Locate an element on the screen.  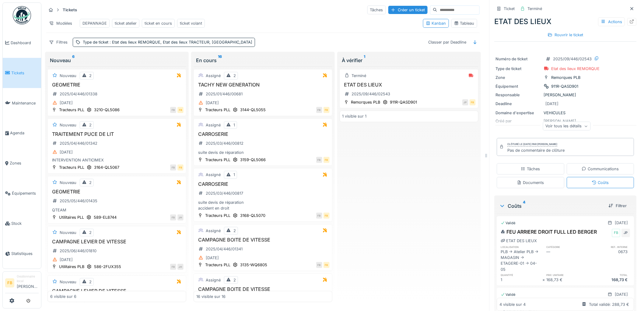
sup: 4 is located at coordinates (524, 206).